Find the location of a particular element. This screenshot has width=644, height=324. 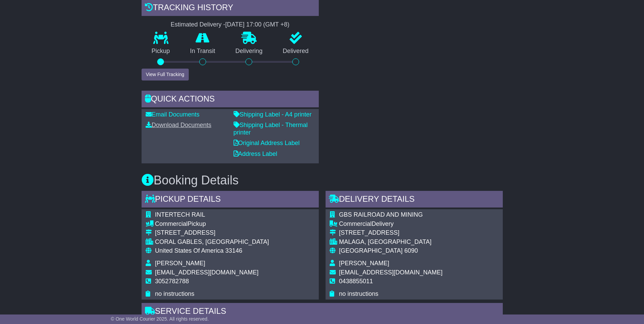

p: Pickup is located at coordinates (161, 51).